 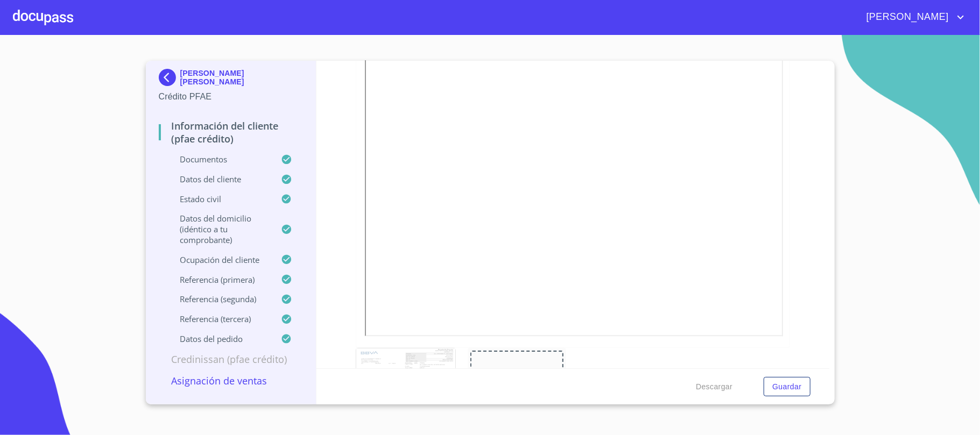 I want to click on img: Docupass spot blue, so click(x=169, y=77).